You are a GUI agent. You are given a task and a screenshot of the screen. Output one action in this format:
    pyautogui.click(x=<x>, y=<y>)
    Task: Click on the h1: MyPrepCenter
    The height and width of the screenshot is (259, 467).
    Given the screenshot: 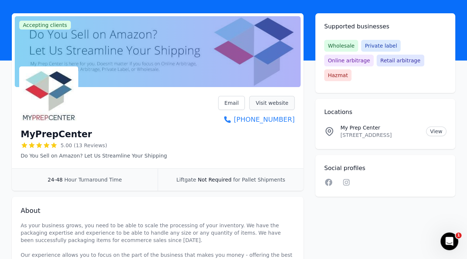 What is the action you would take?
    pyautogui.click(x=56, y=134)
    